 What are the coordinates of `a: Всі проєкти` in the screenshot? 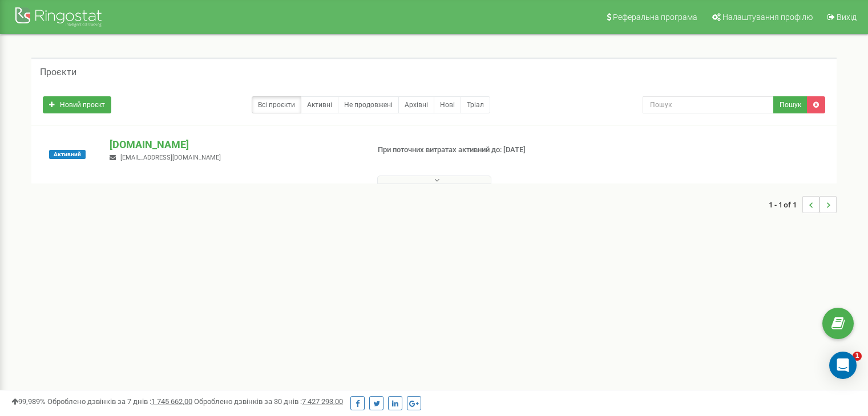 It's located at (276, 105).